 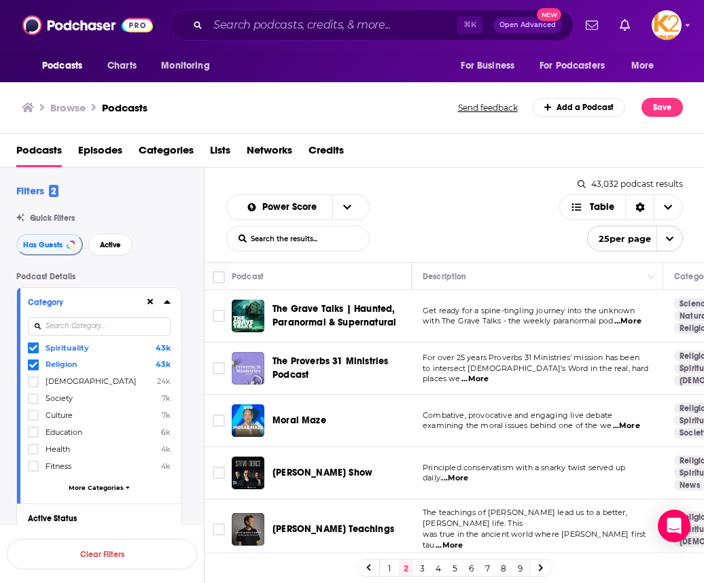 I want to click on h1: Podcasts, so click(x=124, y=107).